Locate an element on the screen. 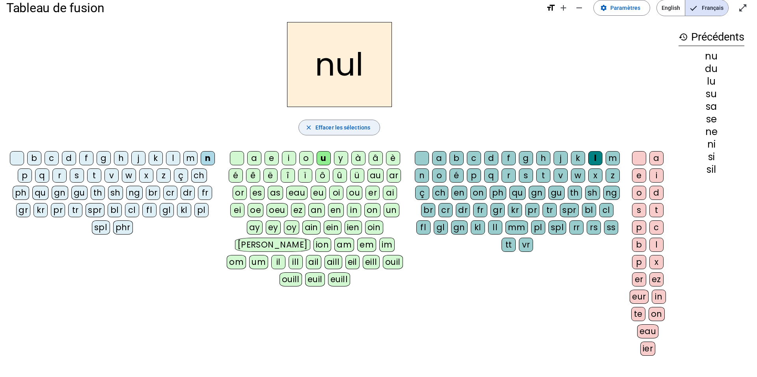 Image resolution: width=757 pixels, height=377 pixels. div: du is located at coordinates (711, 69).